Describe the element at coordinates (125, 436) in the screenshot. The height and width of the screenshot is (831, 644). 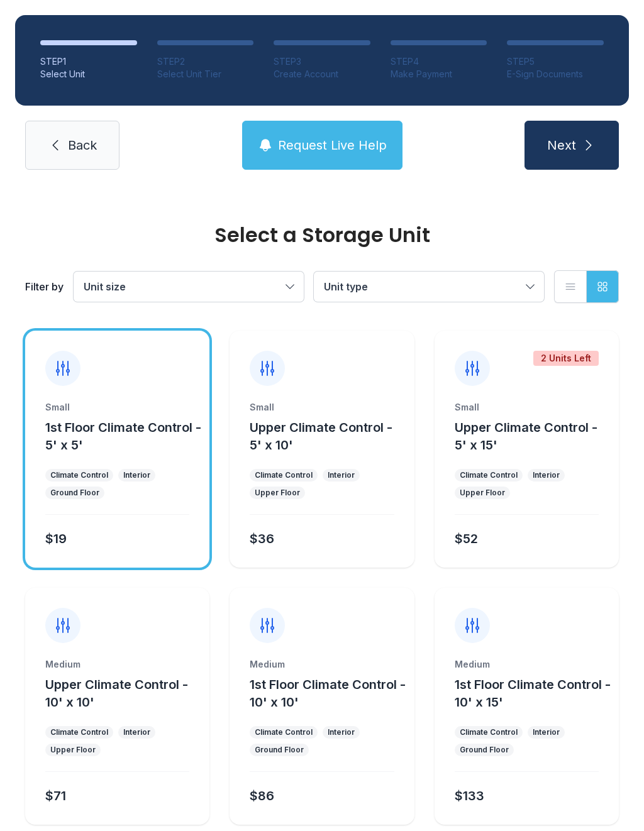
I see `button: 1st Floor Climate Control - 5' x 5'` at that location.